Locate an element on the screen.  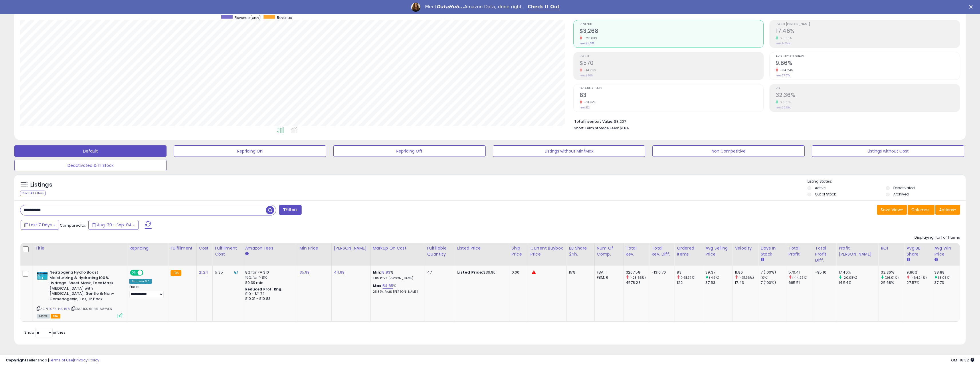
b: Short Term Storage Fees: is located at coordinates (596, 128).